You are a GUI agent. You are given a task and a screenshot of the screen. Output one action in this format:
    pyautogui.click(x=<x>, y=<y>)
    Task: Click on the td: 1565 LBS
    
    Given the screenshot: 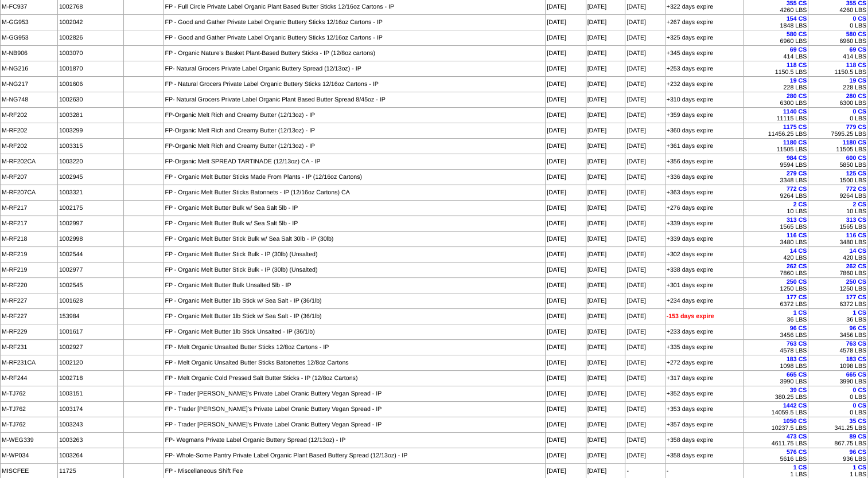 What is the action you would take?
    pyautogui.click(x=776, y=224)
    